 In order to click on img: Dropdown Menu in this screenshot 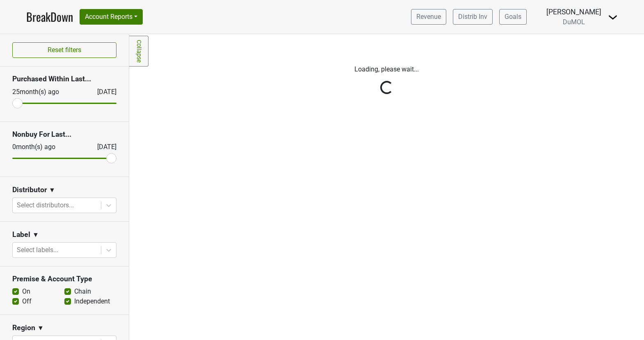, I will do `click(613, 17)`.